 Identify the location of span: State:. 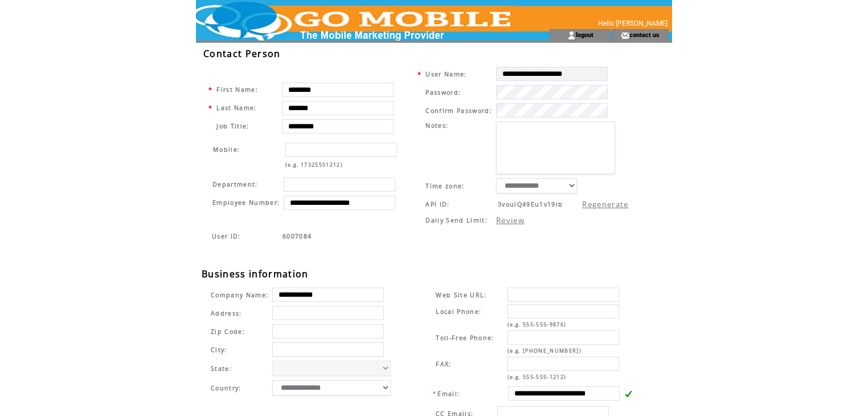
(239, 368).